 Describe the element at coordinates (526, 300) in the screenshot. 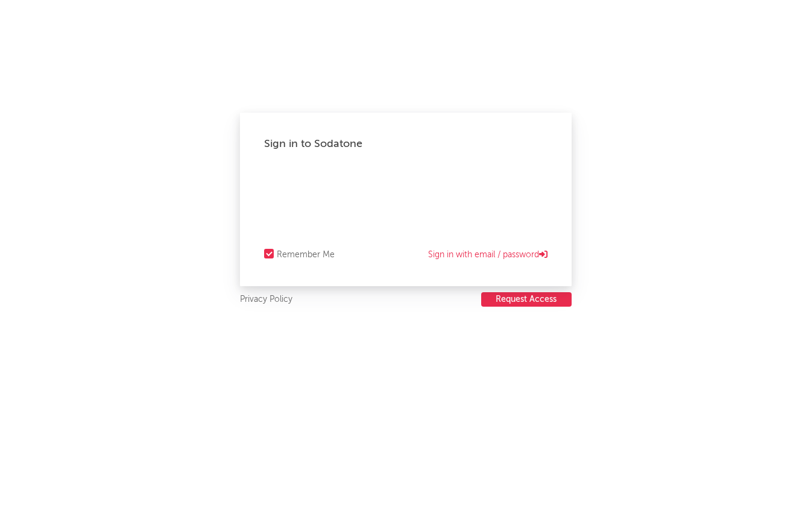

I see `button: Request Access` at that location.